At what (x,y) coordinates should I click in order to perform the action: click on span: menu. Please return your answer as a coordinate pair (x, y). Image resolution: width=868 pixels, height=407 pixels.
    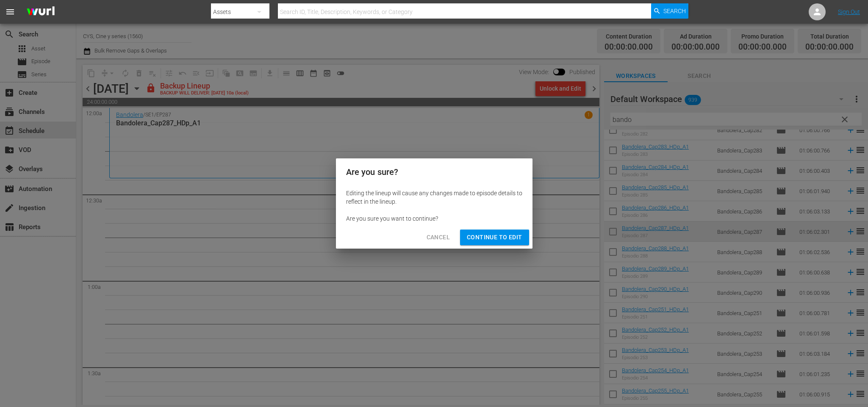
    Looking at the image, I should click on (10, 12).